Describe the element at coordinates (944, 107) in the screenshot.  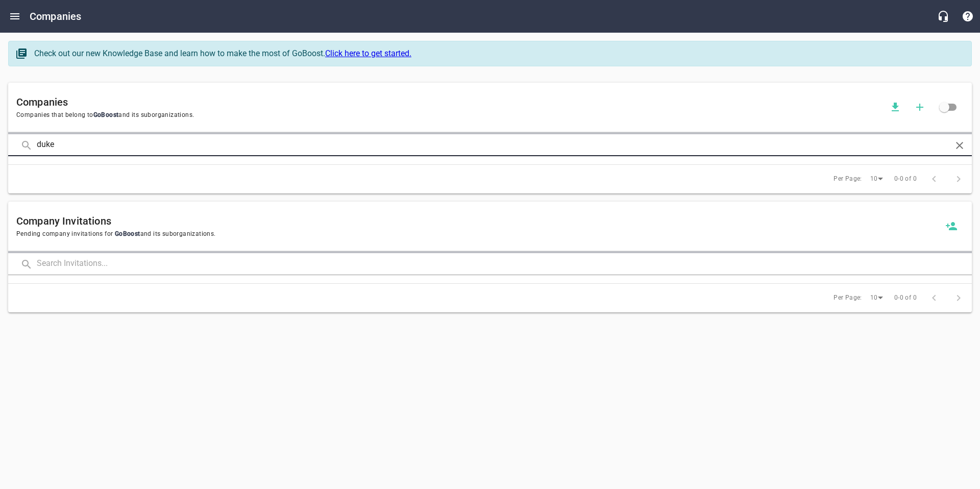
I see `span: Click to view all companies` at that location.